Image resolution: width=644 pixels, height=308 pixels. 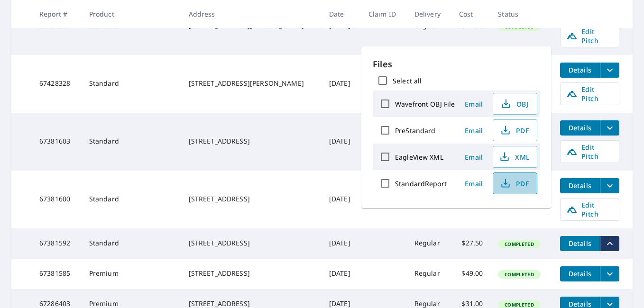 What do you see at coordinates (415, 131) in the screenshot?
I see `label: PreStandard` at bounding box center [415, 131].